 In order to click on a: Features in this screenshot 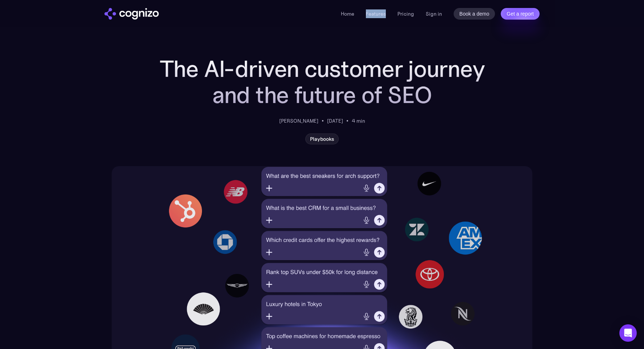, I will do `click(376, 14)`.